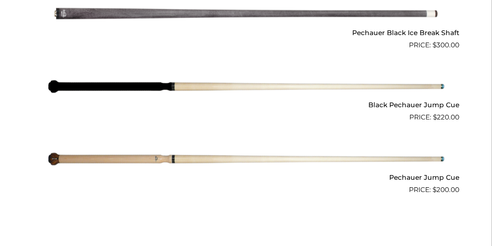 The image size is (492, 246). What do you see at coordinates (246, 32) in the screenshot?
I see `h2: Pechauer Black Ice Break Shaft` at bounding box center [246, 32].